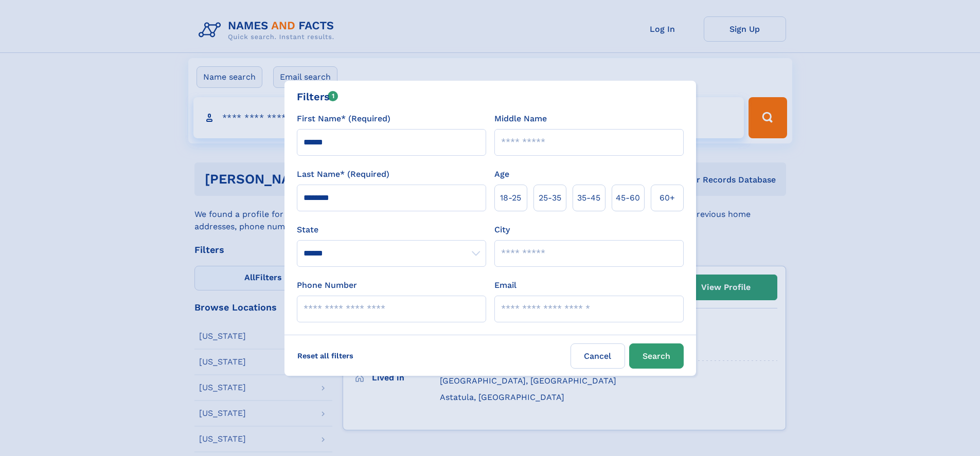 This screenshot has height=456, width=980. Describe the element at coordinates (510, 198) in the screenshot. I see `span: 18‑25` at that location.